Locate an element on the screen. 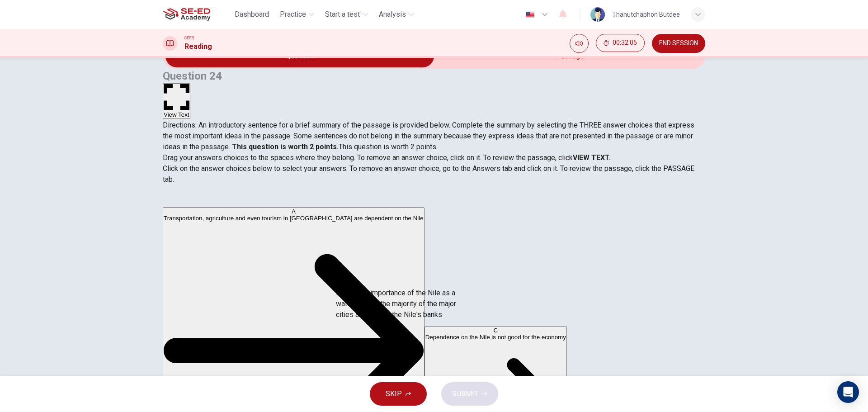  button: Practice is located at coordinates (297, 15).